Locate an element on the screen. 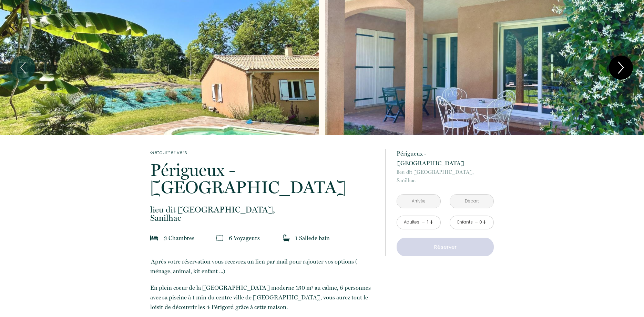 The height and width of the screenshot is (317, 644). p: 6 Voyageur is located at coordinates (244, 238).